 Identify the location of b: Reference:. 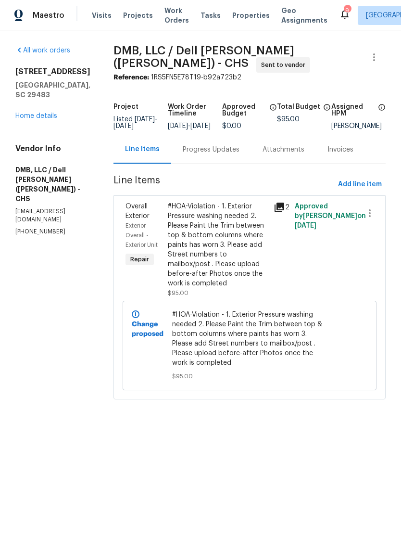
(131, 78).